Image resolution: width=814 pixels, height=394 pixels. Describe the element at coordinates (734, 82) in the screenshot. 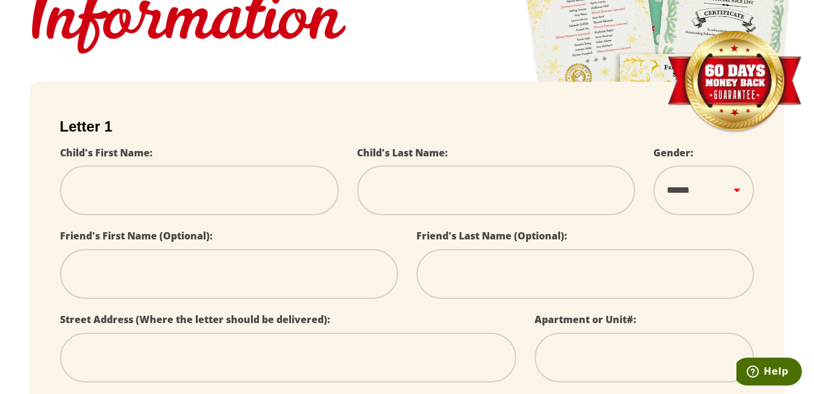

I see `img: Money Back Guarantee` at that location.